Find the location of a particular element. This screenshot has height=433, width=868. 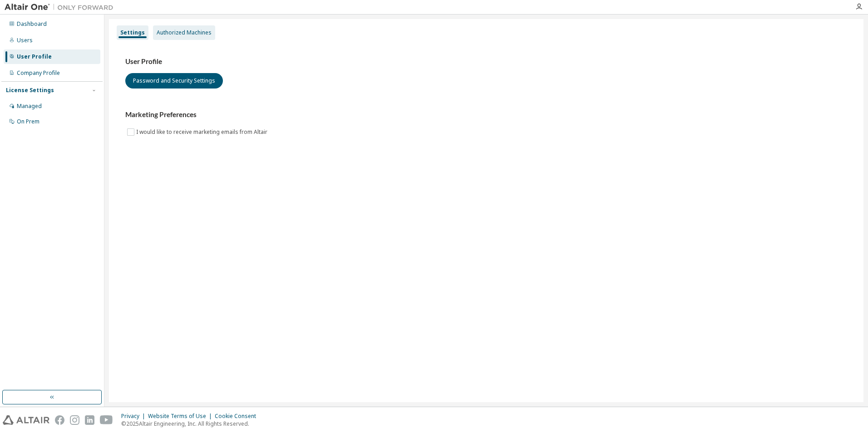

div: Authorized Machines is located at coordinates (184, 32).